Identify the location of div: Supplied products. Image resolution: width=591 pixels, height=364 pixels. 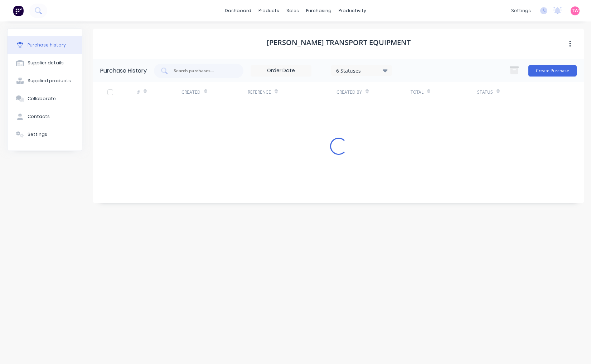
(49, 81).